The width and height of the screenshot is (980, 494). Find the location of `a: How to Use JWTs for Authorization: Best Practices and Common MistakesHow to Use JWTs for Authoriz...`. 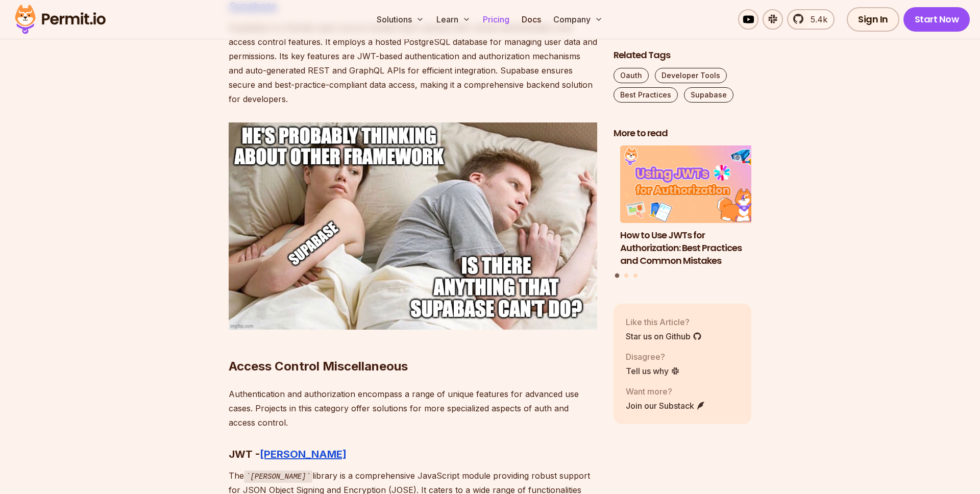

a: How to Use JWTs for Authorization: Best Practices and Common MistakesHow to Use JWTs for Authoriz... is located at coordinates (689, 206).